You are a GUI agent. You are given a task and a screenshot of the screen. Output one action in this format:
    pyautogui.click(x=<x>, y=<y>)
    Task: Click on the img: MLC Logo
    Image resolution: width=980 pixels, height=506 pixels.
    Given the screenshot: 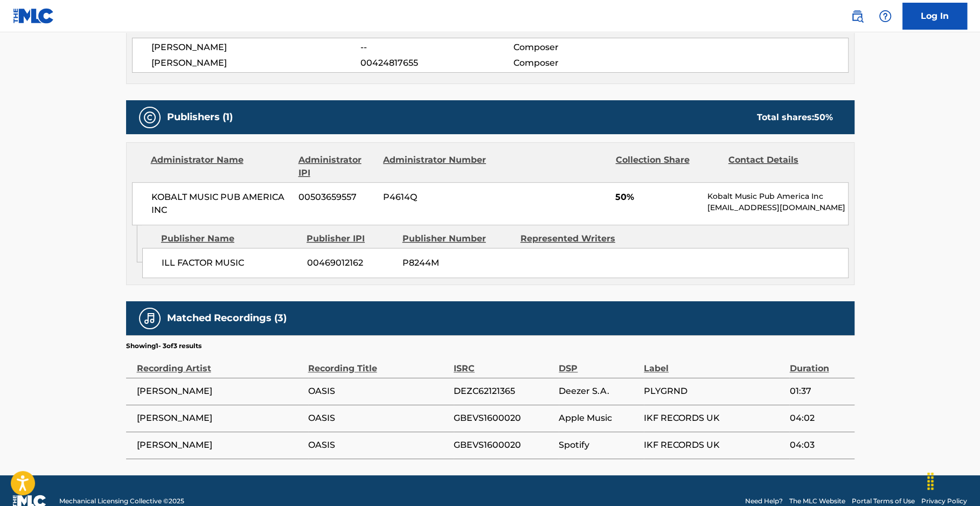 What is the action you would take?
    pyautogui.click(x=33, y=15)
    